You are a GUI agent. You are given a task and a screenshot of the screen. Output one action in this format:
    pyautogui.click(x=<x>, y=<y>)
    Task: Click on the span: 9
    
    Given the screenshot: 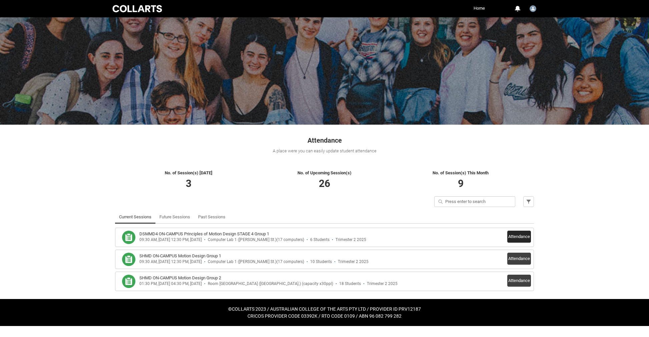 What is the action you would take?
    pyautogui.click(x=460, y=183)
    